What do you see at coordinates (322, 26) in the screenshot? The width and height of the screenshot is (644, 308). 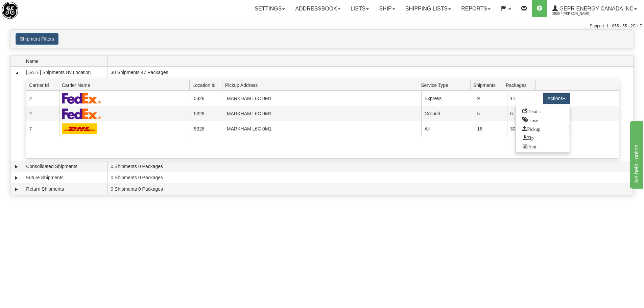 I see `div: Support: 1 - 855 - 55 - 2SHIP` at bounding box center [322, 26].